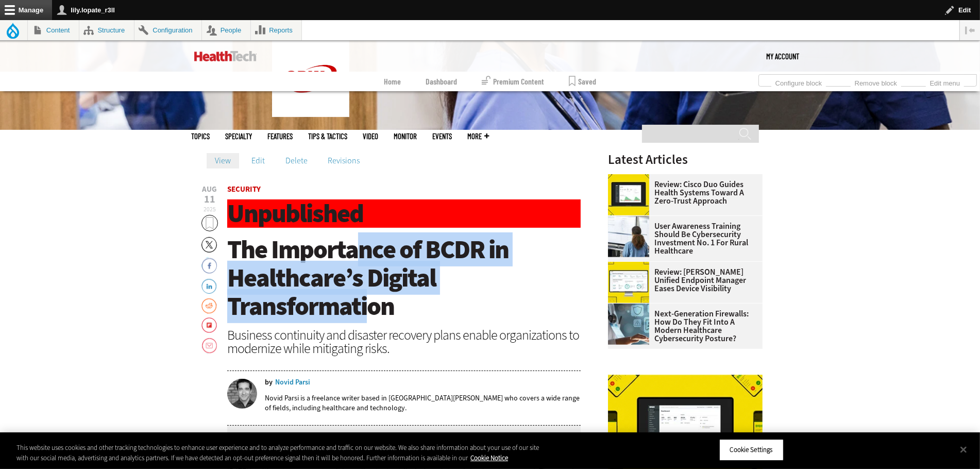 The height and width of the screenshot is (469, 980). Describe the element at coordinates (404, 213) in the screenshot. I see `h1: Unpublished` at that location.